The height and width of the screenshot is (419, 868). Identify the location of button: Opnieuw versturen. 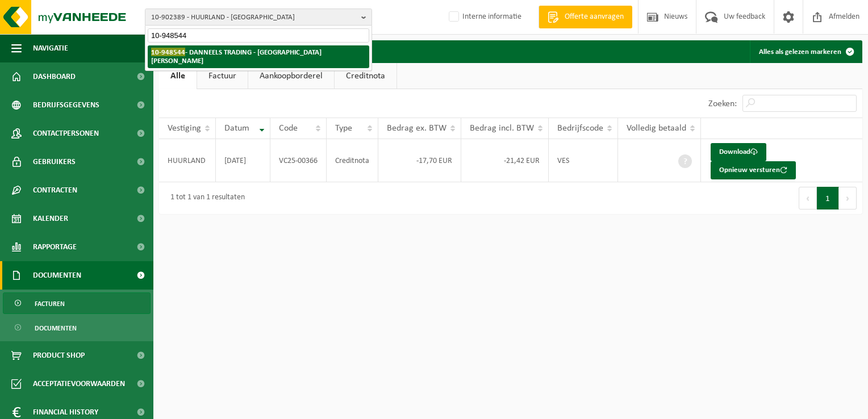
(753, 170).